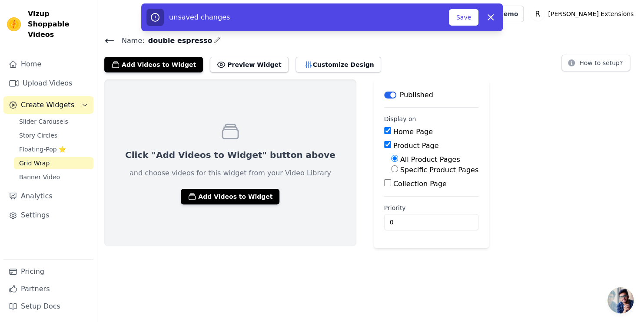  I want to click on span: Grid Wrap, so click(34, 163).